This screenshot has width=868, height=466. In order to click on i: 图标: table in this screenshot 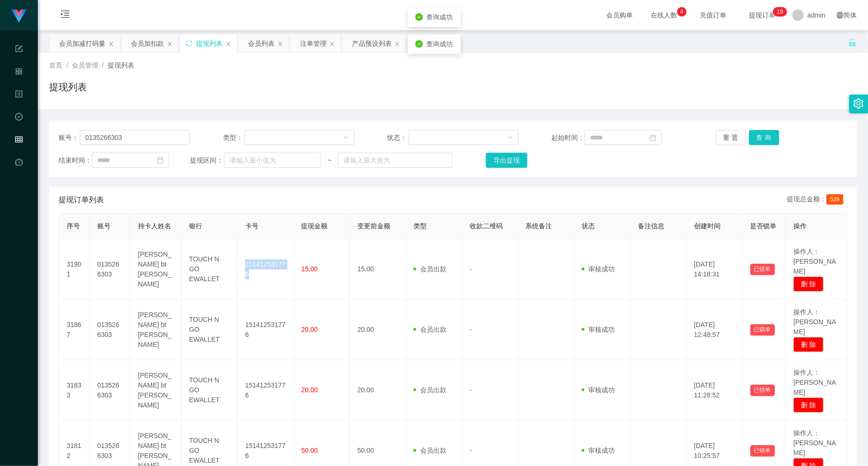, I will do `click(19, 141)`.